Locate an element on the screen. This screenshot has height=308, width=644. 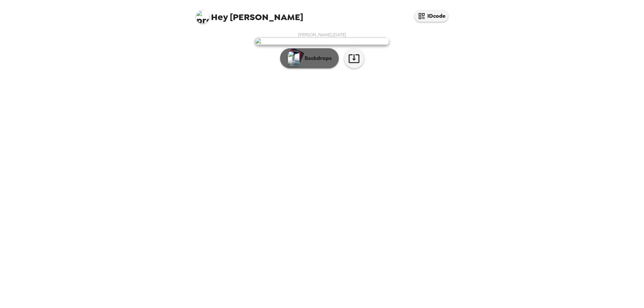
img: profile pic is located at coordinates (202, 17).